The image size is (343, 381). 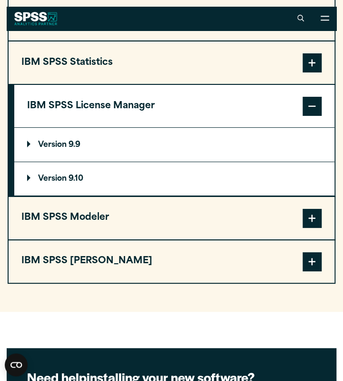 I want to click on p: Version 9.10, so click(x=55, y=179).